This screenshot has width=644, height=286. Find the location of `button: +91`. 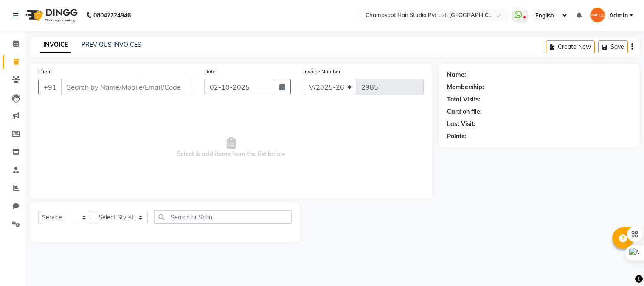

button: +91 is located at coordinates (50, 87).